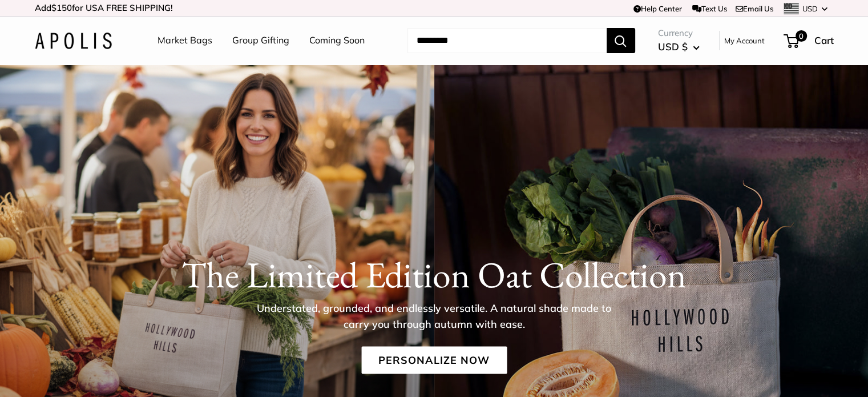 The image size is (868, 397). Describe the element at coordinates (621, 40) in the screenshot. I see `button: Search` at that location.